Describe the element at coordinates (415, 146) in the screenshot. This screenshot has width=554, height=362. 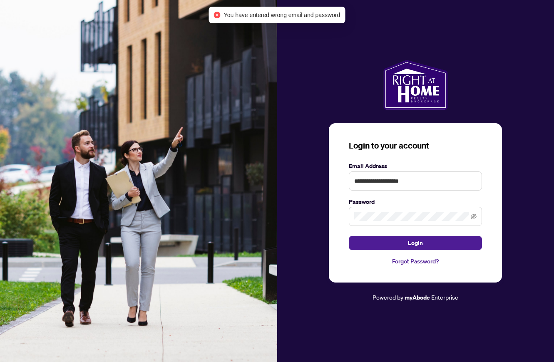
I see `h3: Login to your account` at that location.